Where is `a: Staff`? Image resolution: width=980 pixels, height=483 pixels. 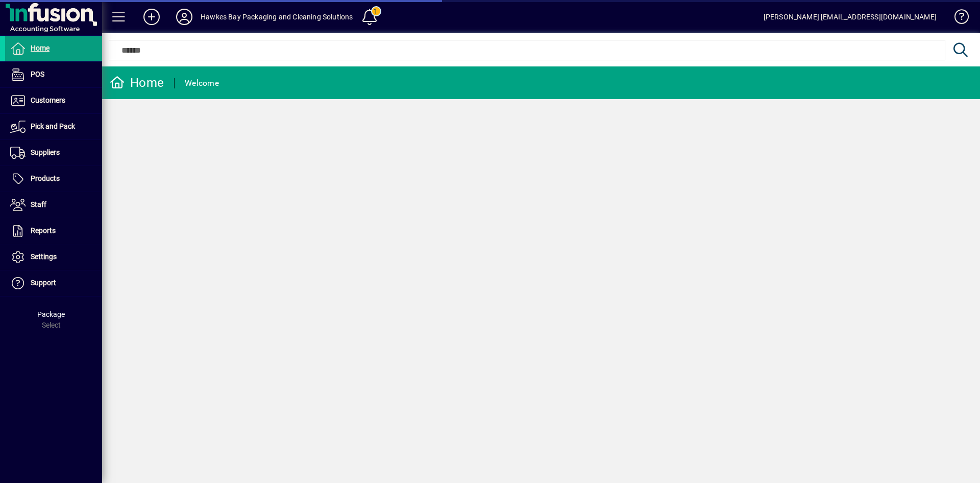 a: Staff is located at coordinates (53, 205).